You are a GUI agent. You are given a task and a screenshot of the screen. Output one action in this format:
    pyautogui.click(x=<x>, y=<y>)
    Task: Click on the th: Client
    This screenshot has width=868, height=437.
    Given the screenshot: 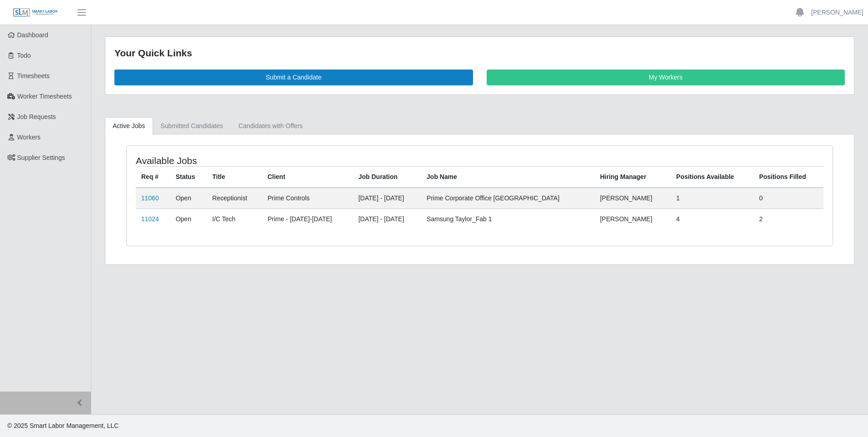 What is the action you would take?
    pyautogui.click(x=307, y=177)
    